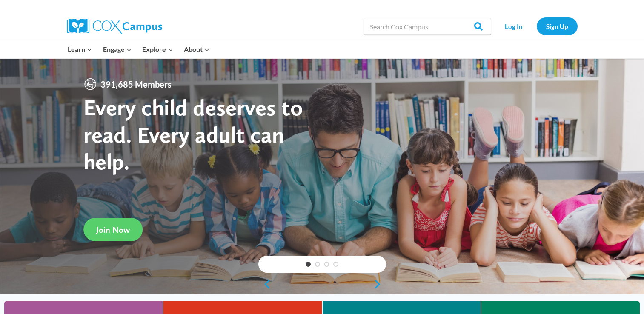 The width and height of the screenshot is (644, 314). I want to click on a: 4, so click(336, 264).